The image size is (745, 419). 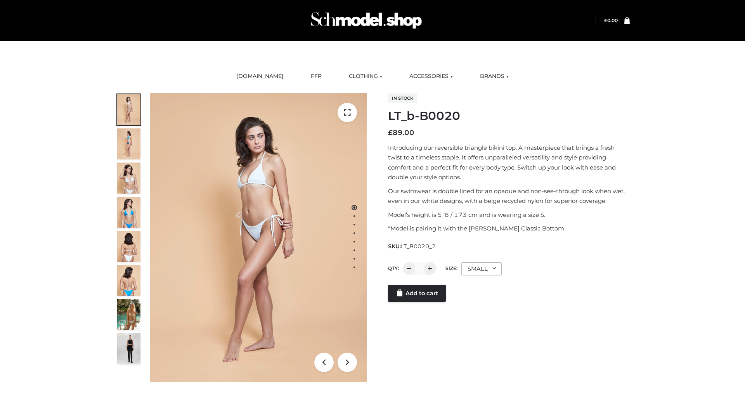 What do you see at coordinates (129, 110) in the screenshot?
I see `img: ArielClassicBikiniTop_CloudNine_AzureSky_OW114ECO_1-scaled.jpg` at bounding box center [129, 110].